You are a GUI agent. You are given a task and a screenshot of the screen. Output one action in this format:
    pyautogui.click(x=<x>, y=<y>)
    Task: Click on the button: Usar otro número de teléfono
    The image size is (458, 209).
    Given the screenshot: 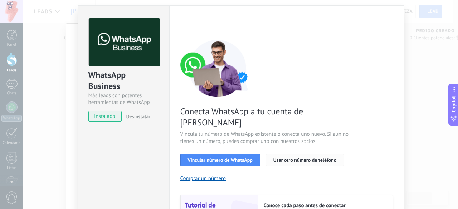 What is the action you would take?
    pyautogui.click(x=305, y=160)
    